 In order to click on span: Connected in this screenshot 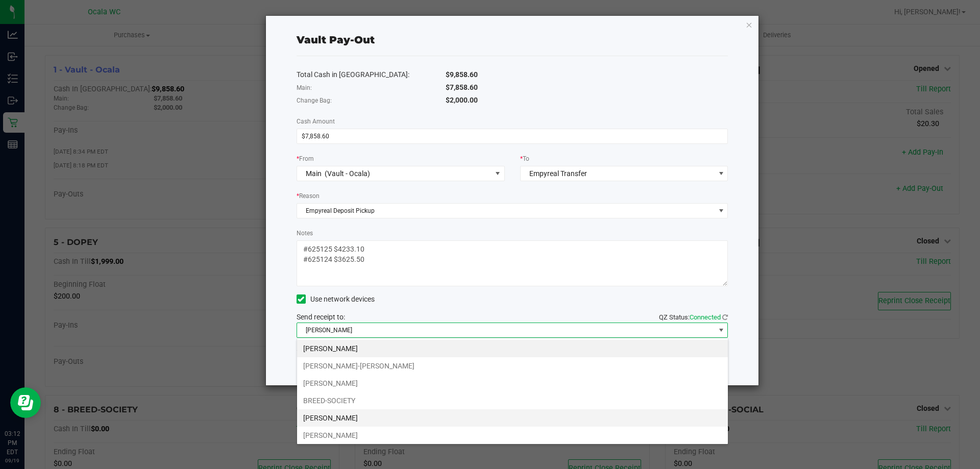, I will do `click(705, 317)`.